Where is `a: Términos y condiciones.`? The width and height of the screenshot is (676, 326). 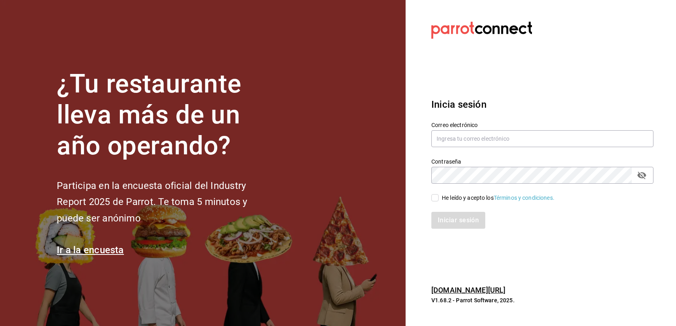
a: Términos y condiciones. is located at coordinates (524, 198).